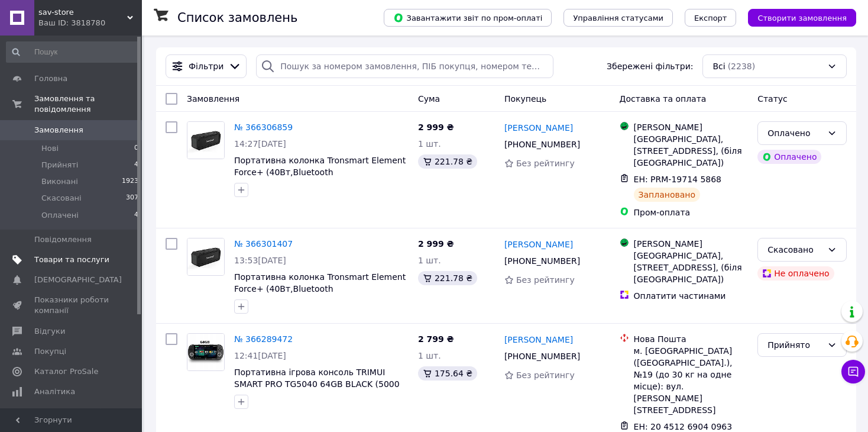 This screenshot has width=868, height=432. I want to click on span: Всі, so click(718, 67).